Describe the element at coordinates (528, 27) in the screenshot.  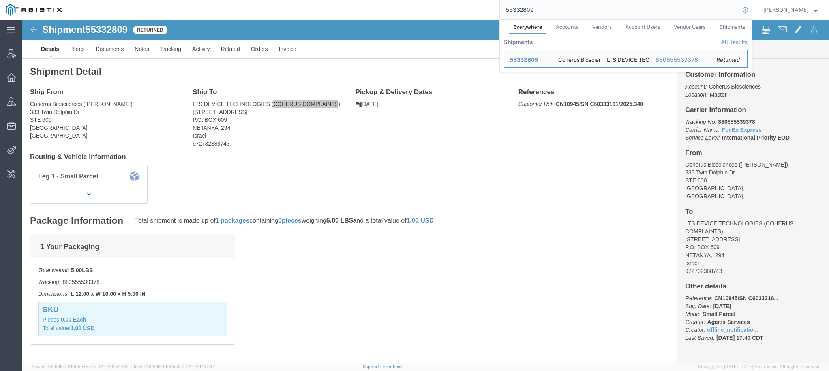
I see `span: Everywhere` at that location.